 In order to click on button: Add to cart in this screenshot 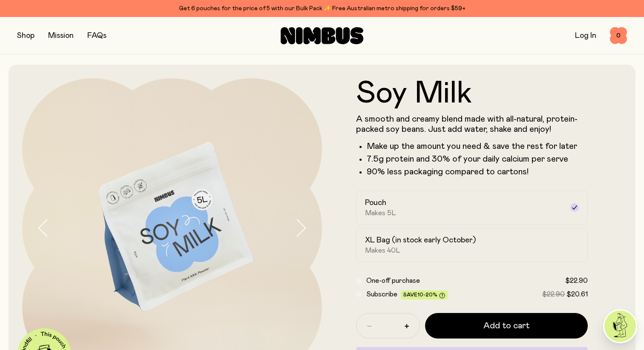, I will do `click(507, 326)`.